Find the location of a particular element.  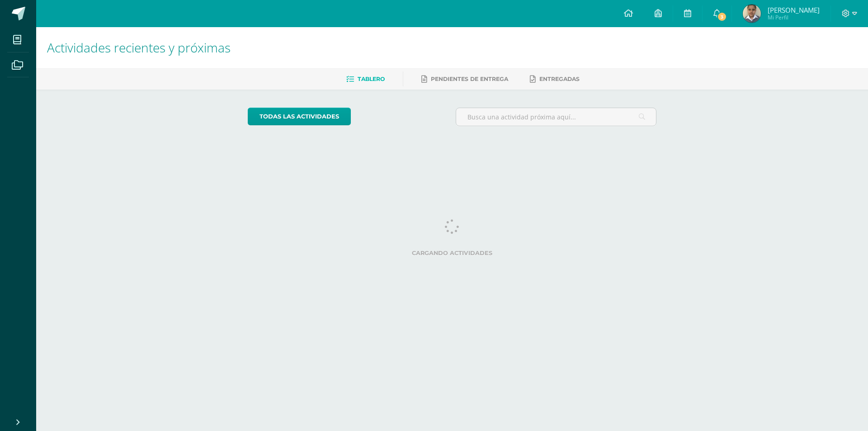

a: Tablero is located at coordinates (365, 79).